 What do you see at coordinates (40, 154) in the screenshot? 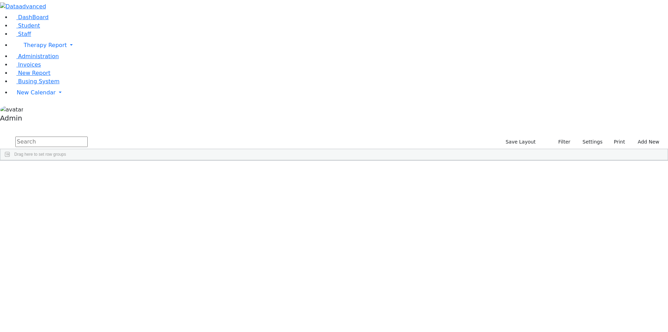
I see `span: Drag here to set row groups` at bounding box center [40, 154].